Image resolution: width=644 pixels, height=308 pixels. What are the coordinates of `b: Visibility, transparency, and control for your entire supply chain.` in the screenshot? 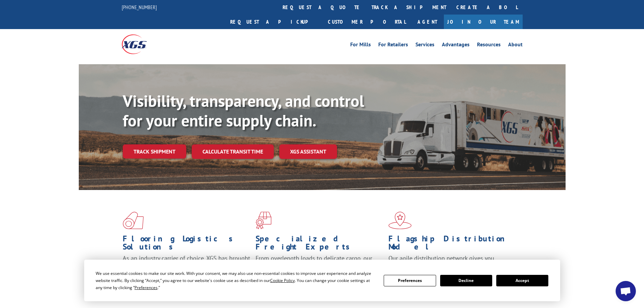 It's located at (244, 110).